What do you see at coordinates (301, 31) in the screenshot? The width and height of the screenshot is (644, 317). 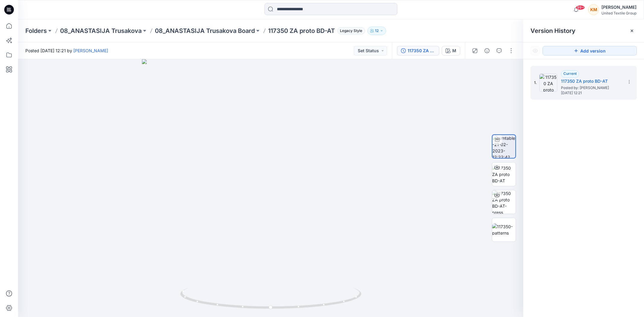 I see `p: 117350 ZA proto BD-AT` at bounding box center [301, 31].